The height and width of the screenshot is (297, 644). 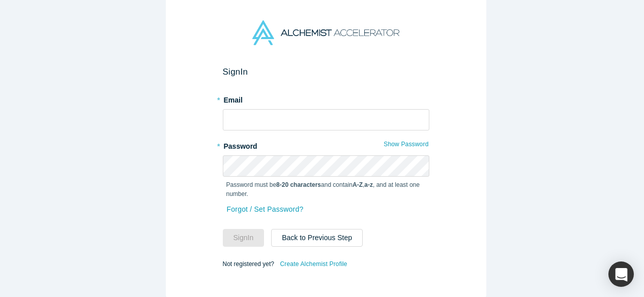 What do you see at coordinates (326, 145) in the screenshot?
I see `label: Password` at bounding box center [326, 145].